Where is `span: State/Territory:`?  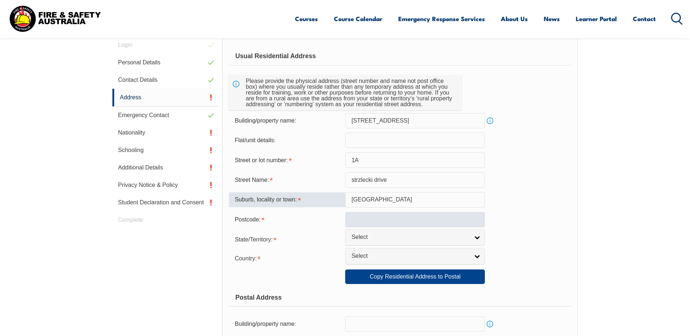 span: State/Territory: is located at coordinates (253, 239).